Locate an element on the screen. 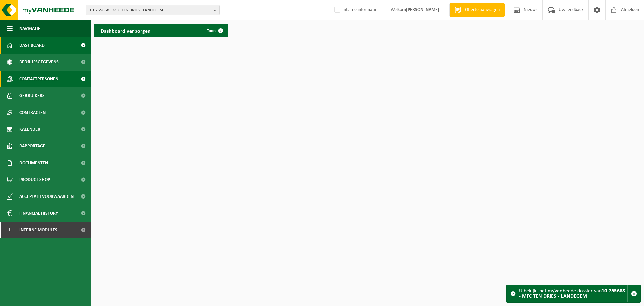  span: Rapportage is located at coordinates (32, 146).